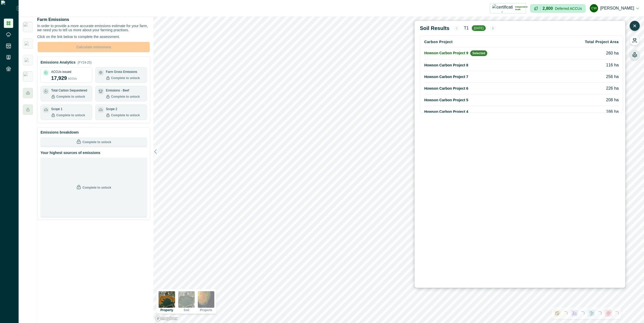 This screenshot has height=323, width=644. I want to click on td: Howson Carbon Project 6, so click(488, 88).